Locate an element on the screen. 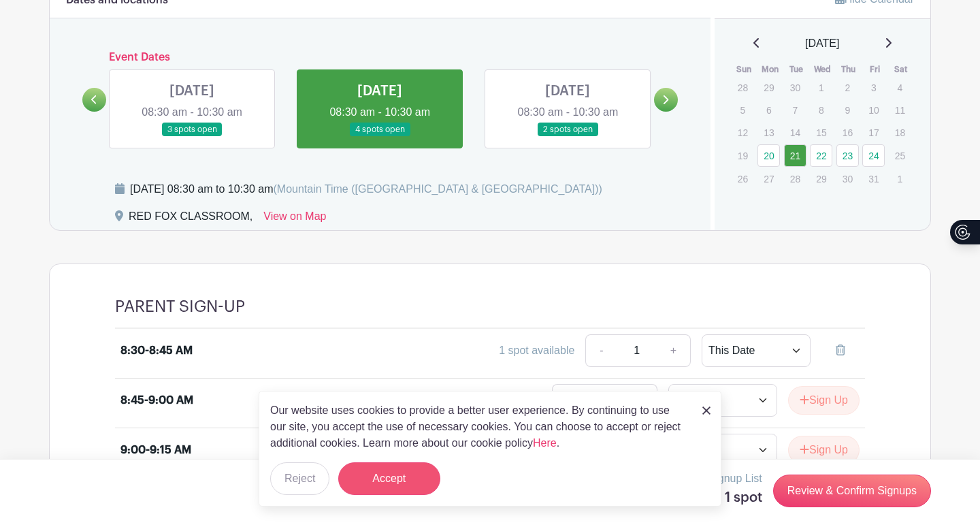  div: 8:45-9:00 AM is located at coordinates (156, 400).